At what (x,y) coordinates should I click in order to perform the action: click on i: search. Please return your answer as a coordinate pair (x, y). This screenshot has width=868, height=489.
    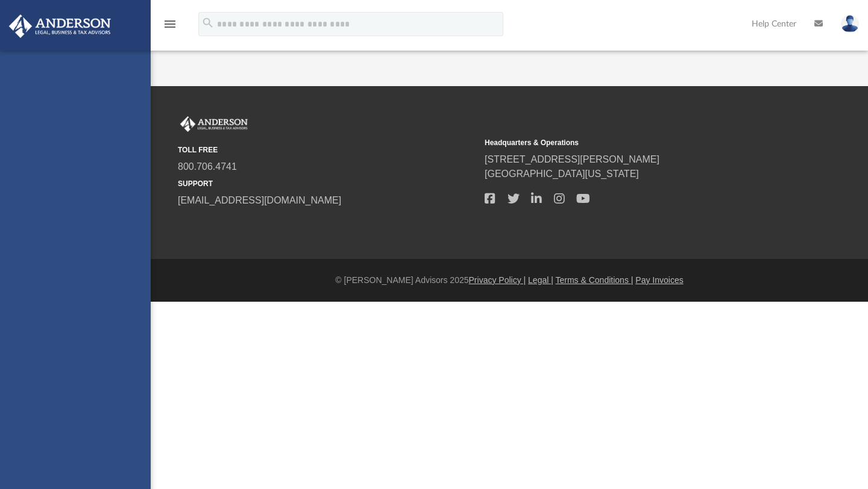
    Looking at the image, I should click on (208, 23).